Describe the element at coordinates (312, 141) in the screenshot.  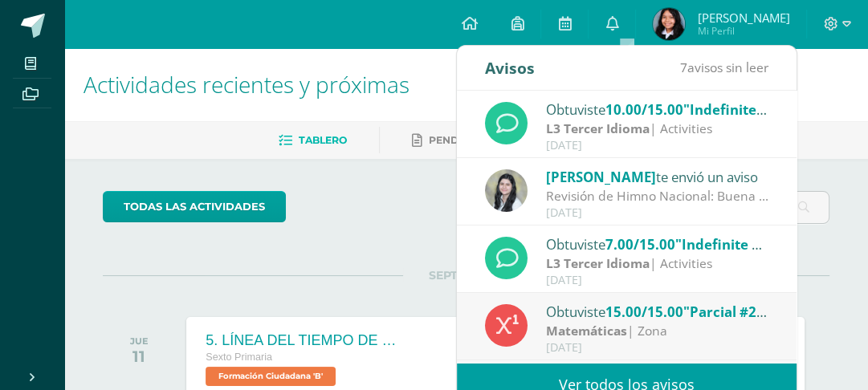
I see `a: Tablero` at that location.